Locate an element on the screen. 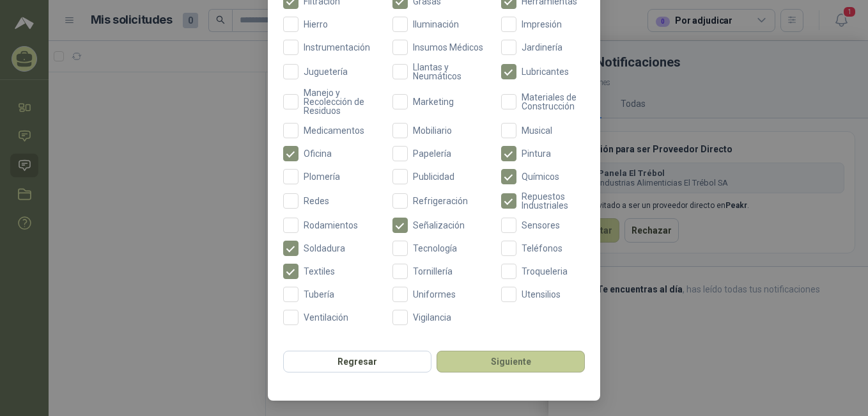  span: Químicos is located at coordinates (540, 176).